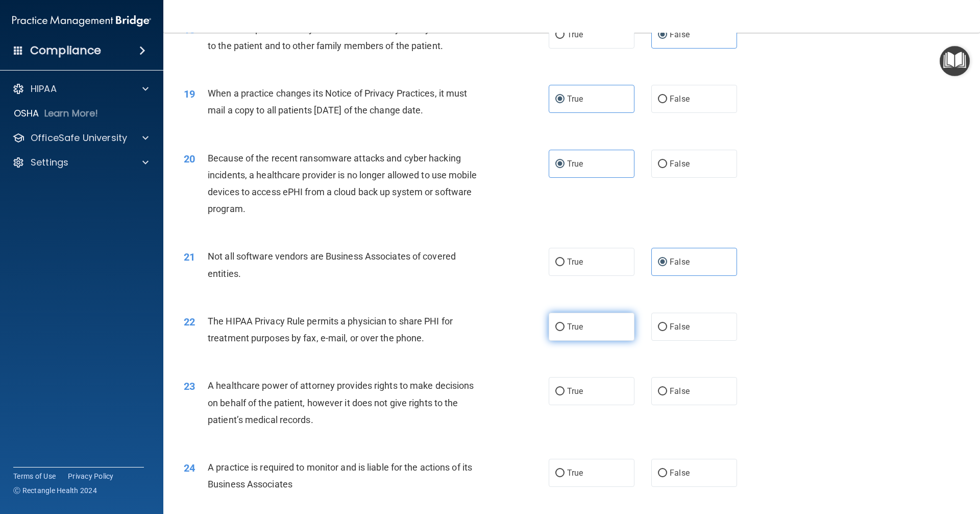 The image size is (980, 514). I want to click on span: Healthcare providers may communicate family history information to the patient and to other famil..., so click(343, 37).